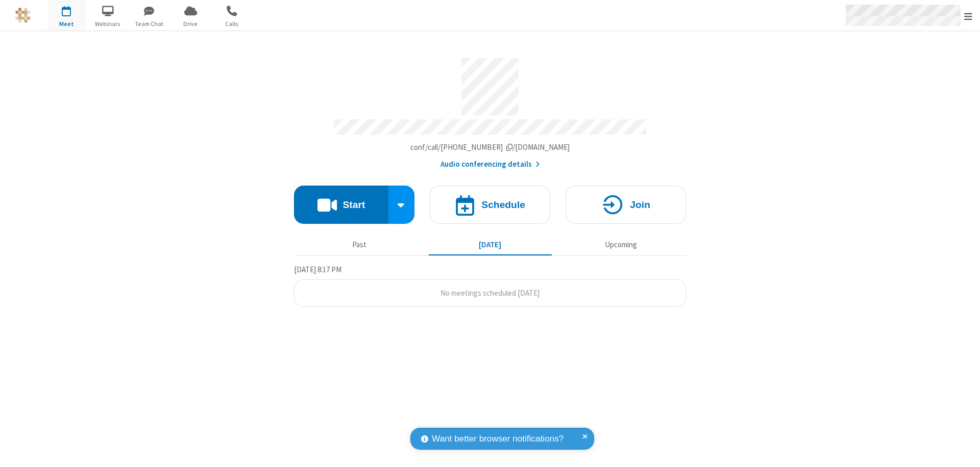  What do you see at coordinates (490, 164) in the screenshot?
I see `button: Audio conferencing details` at bounding box center [490, 164].